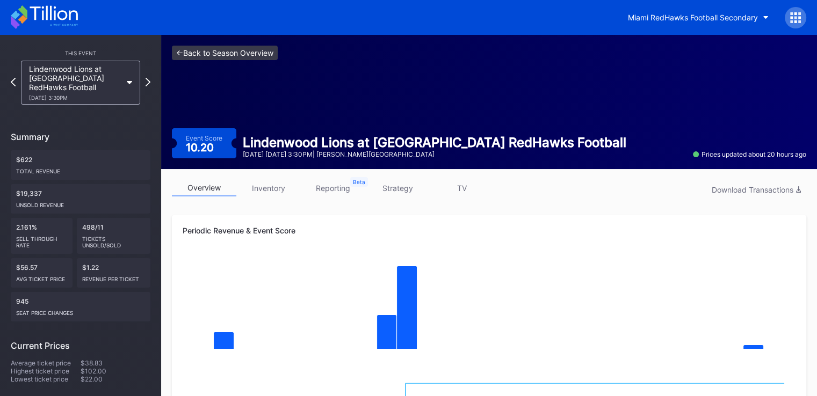  I want to click on div: Summary, so click(81, 137).